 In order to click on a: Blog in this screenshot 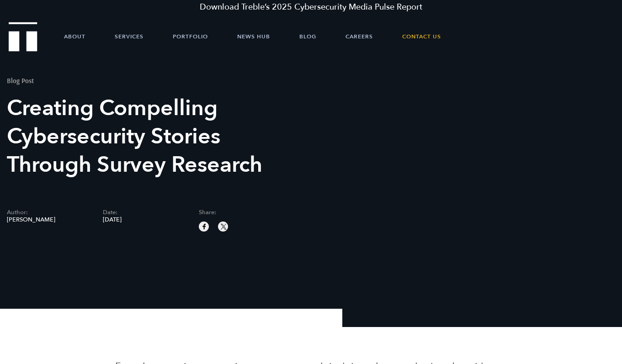, I will do `click(308, 37)`.